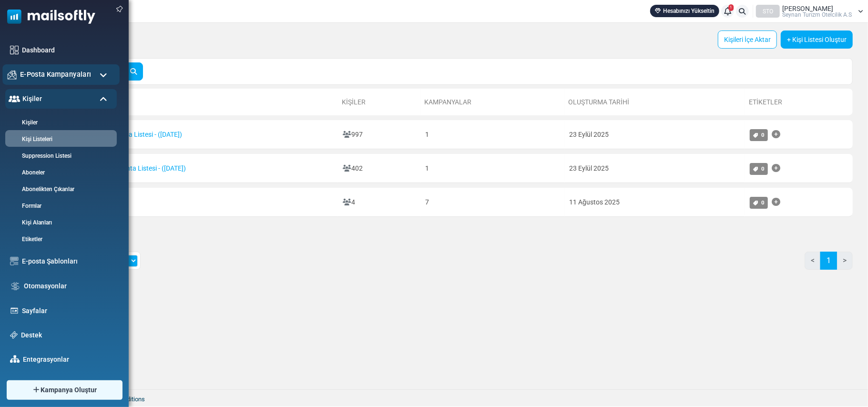  I want to click on span: Seynan Turi̇zm Otelci̇li̇k A.S, so click(817, 15).